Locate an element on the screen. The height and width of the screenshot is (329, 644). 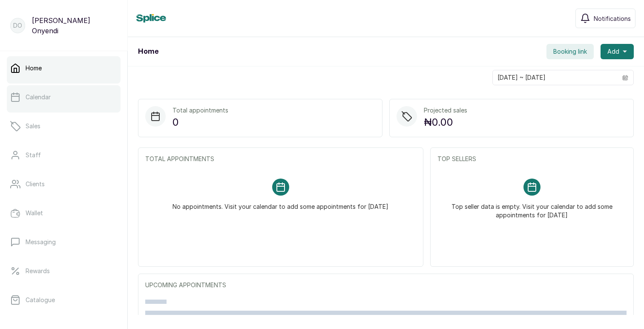
a: Home is located at coordinates (64, 68).